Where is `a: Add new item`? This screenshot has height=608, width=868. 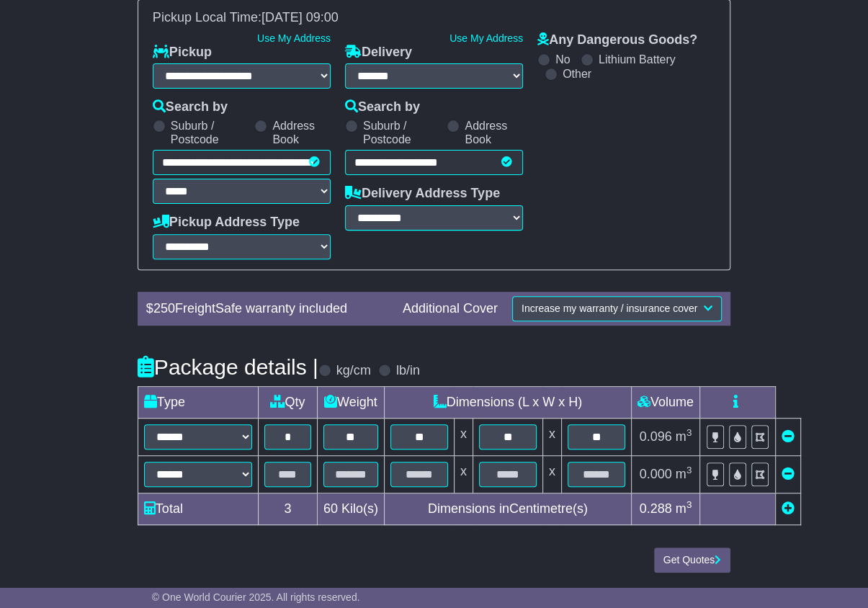 a: Add new item is located at coordinates (788, 509).